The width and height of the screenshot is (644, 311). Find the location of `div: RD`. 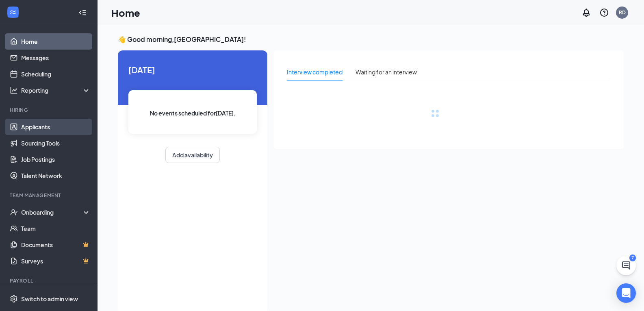

div: RD is located at coordinates (622, 12).